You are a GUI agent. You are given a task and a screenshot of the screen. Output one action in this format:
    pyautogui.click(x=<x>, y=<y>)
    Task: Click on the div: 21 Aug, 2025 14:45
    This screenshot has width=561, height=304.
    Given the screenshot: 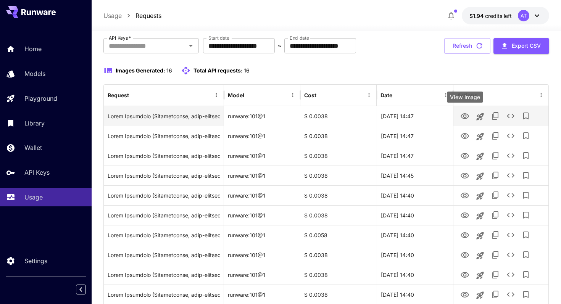 What is the action you would take?
    pyautogui.click(x=415, y=176)
    